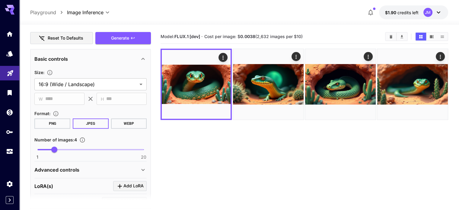 The image size is (459, 210). What do you see at coordinates (37, 157) in the screenshot?
I see `span: 1` at bounding box center [37, 157].